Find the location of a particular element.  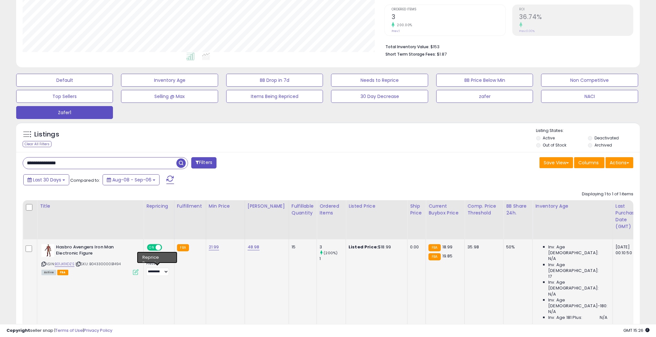

div: Last Purchase Date (GMT) is located at coordinates (627, 216).